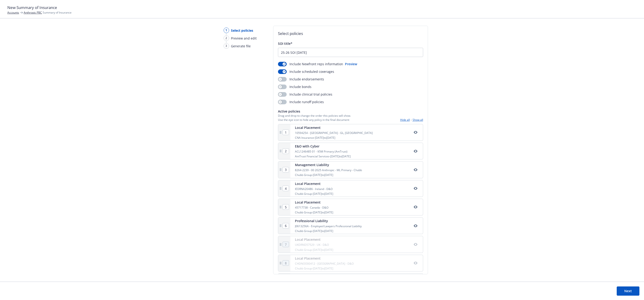 The width and height of the screenshot is (644, 300). What do you see at coordinates (351, 34) in the screenshot?
I see `h2: Select policies` at bounding box center [351, 34].